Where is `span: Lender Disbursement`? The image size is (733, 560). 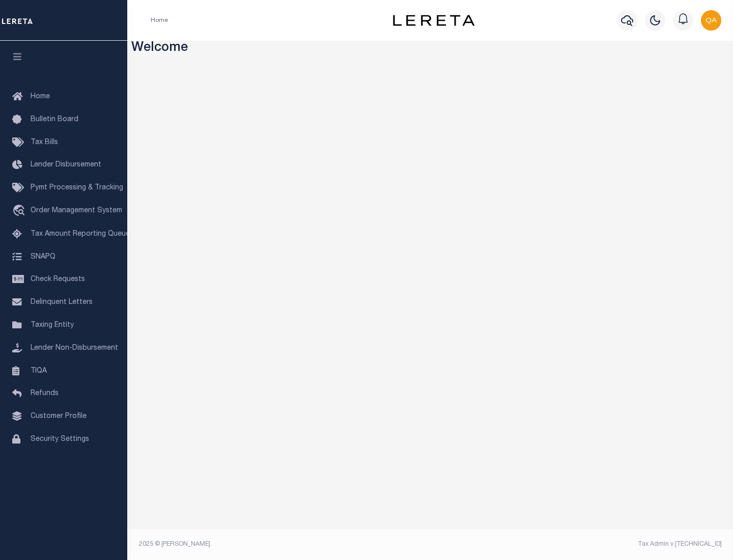 span: Lender Disbursement is located at coordinates (65, 165).